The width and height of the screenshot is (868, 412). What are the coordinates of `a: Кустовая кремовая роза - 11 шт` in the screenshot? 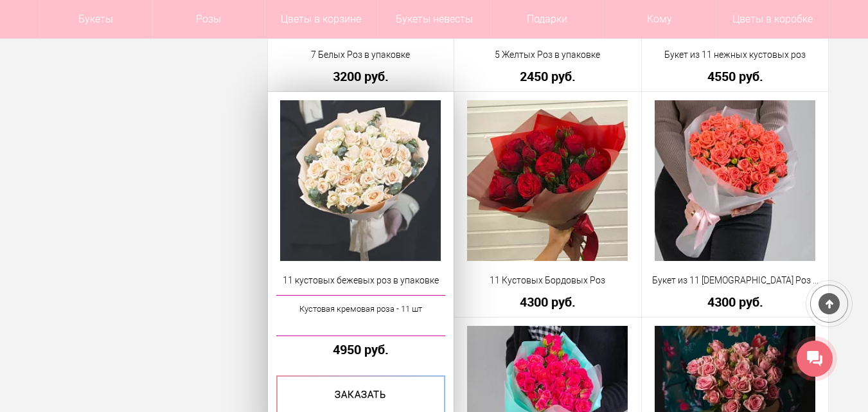 It's located at (361, 315).